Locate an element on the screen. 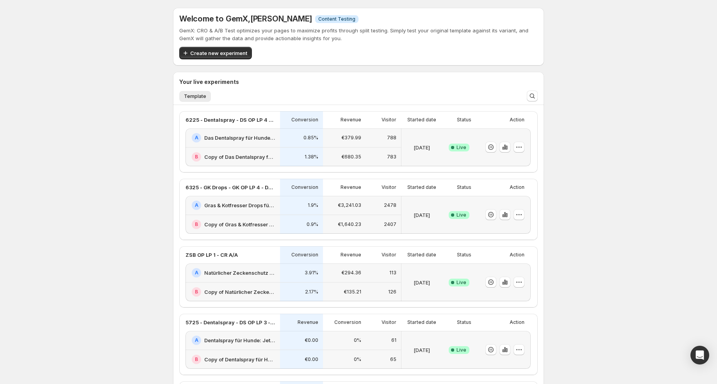  p: 126 is located at coordinates (392, 292).